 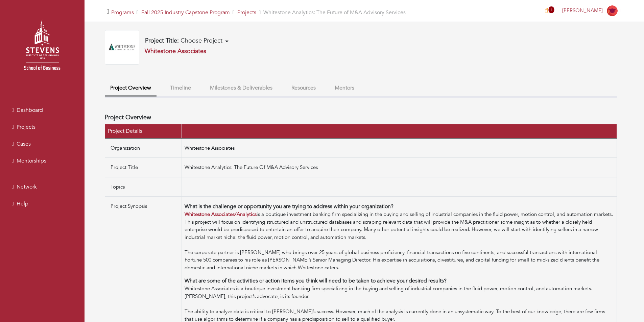 What do you see at coordinates (399, 148) in the screenshot?
I see `td: Whitestone Associates` at bounding box center [399, 148].